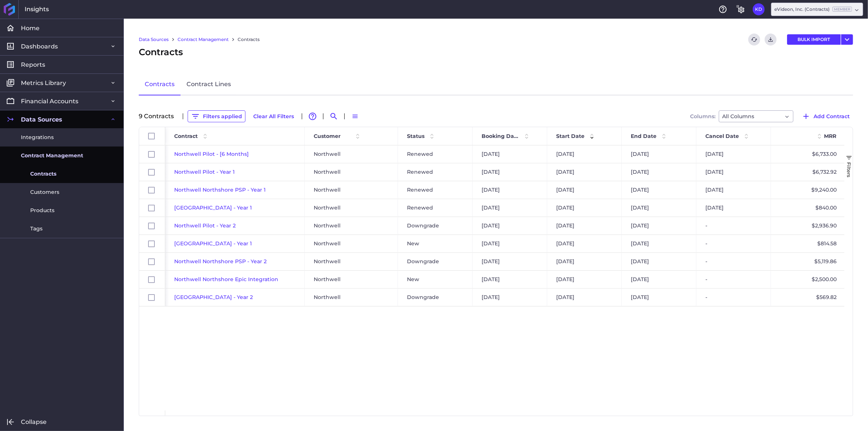 This screenshot has width=868, height=431. What do you see at coordinates (843, 9) in the screenshot?
I see `ins: Member` at bounding box center [843, 9].